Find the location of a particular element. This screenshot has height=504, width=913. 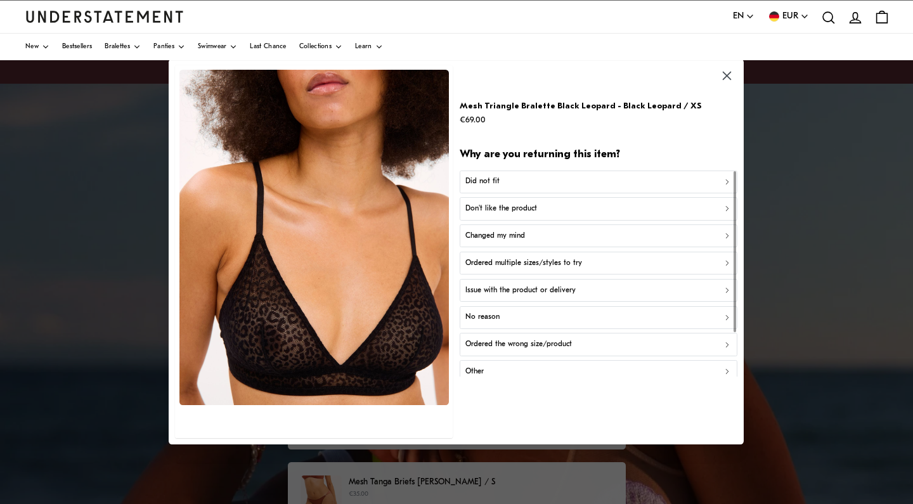

span: EN is located at coordinates (738, 16).